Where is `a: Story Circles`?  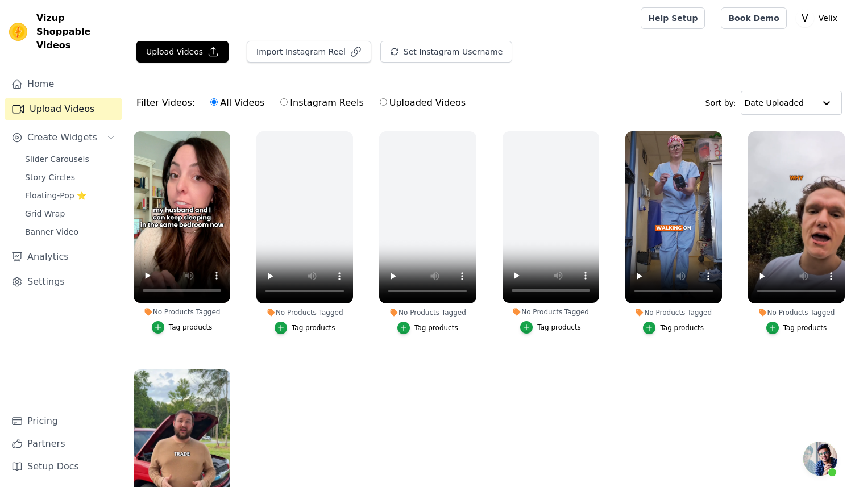 a: Story Circles is located at coordinates (70, 177).